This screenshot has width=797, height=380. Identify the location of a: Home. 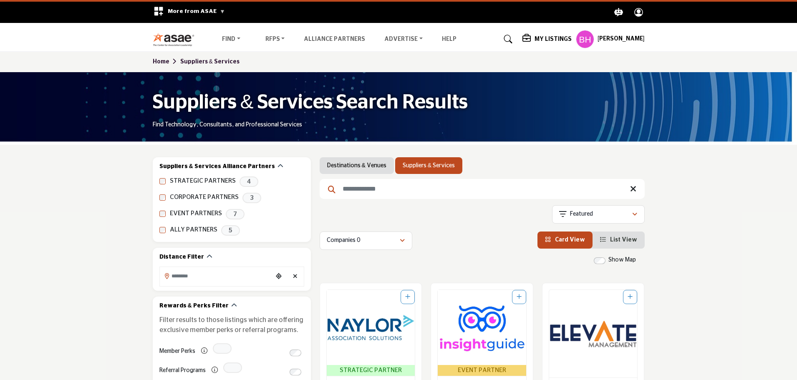
(167, 62).